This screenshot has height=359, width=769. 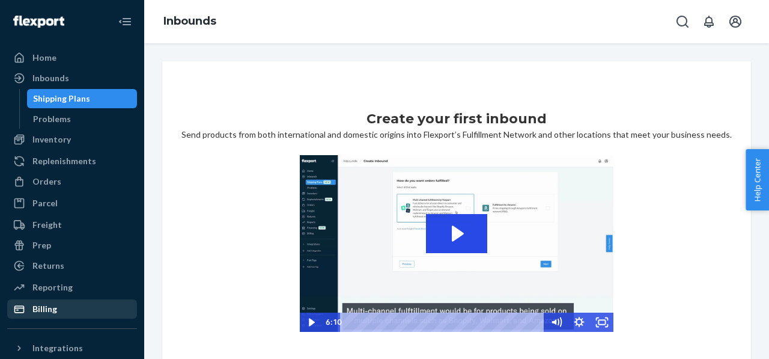 I want to click on img: Flexport logo, so click(x=38, y=22).